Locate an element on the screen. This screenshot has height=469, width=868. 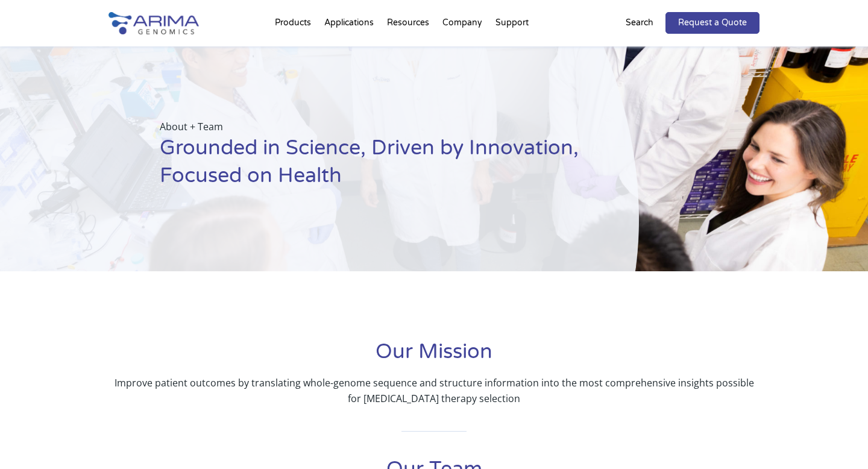
h1: Grounded in Science, Driven by Innovation, Focused on Health is located at coordinates (369, 166).